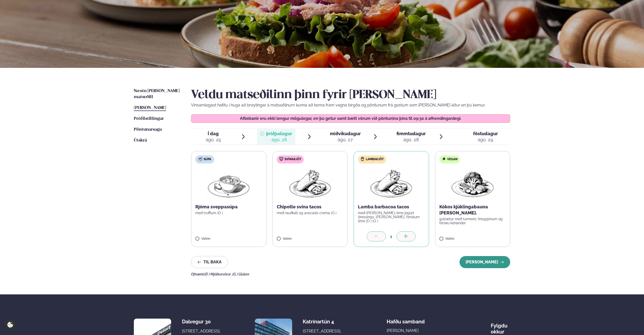 This screenshot has width=644, height=335. I want to click on div: ágú. 27, so click(346, 140).